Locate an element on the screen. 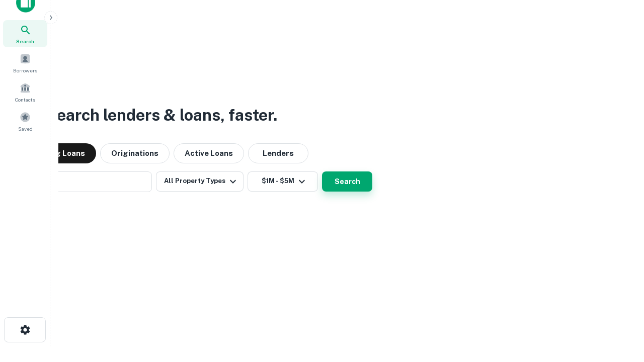  div: Chat Widget is located at coordinates (618, 274).